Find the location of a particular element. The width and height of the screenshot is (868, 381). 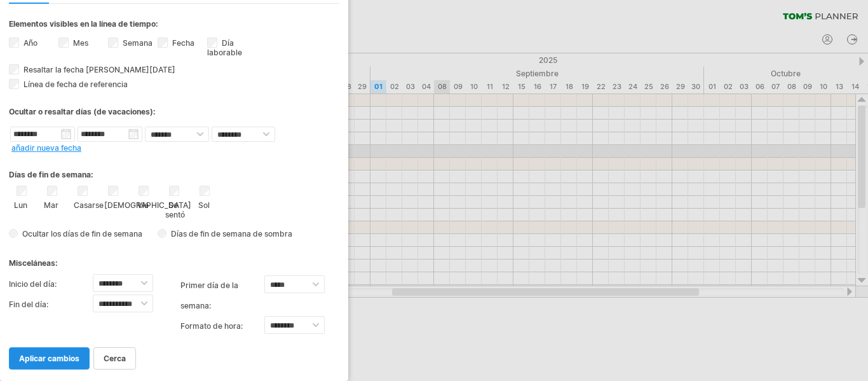

font: Misceláneas: is located at coordinates (33, 263).